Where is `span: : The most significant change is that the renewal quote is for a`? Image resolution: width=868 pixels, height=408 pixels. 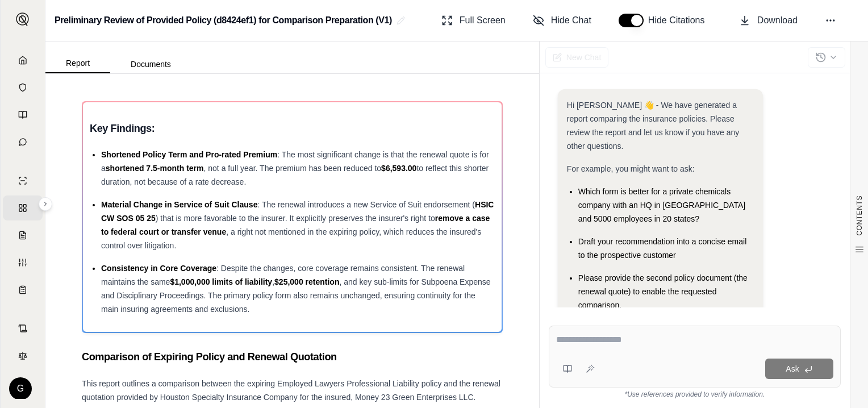 span: : The most significant change is that the renewal quote is for a is located at coordinates (295, 161).